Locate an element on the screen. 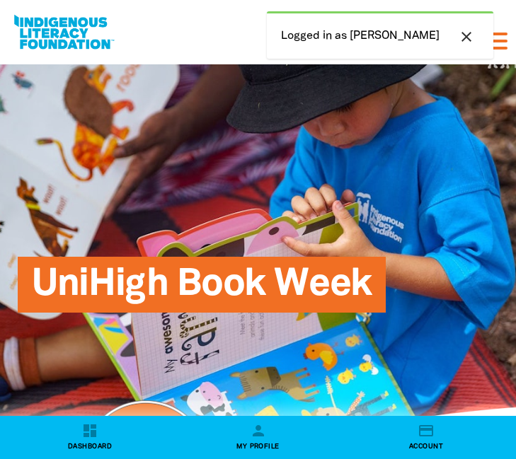 The height and width of the screenshot is (459, 516). button: close is located at coordinates (466, 37).